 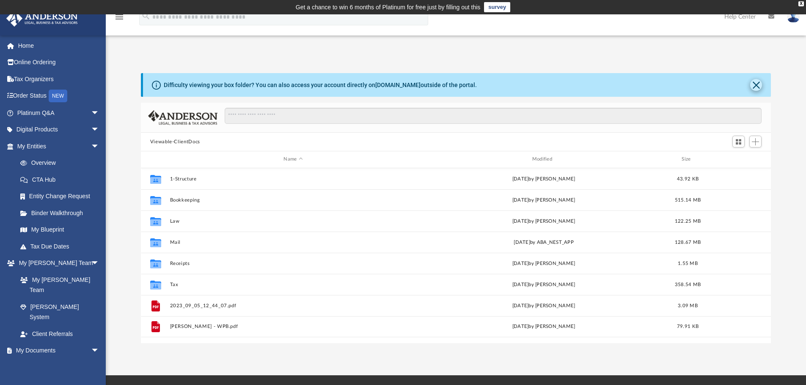 I want to click on button: Tax, so click(x=293, y=285).